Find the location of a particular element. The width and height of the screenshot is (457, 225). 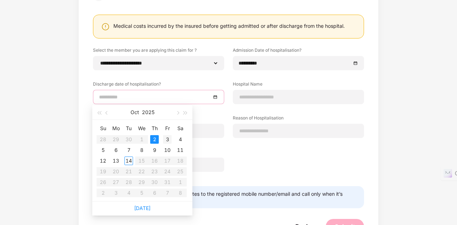

div: 6 is located at coordinates (116, 150).